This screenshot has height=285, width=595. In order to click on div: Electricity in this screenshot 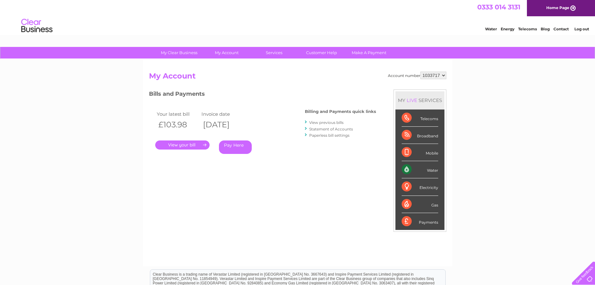, I will do `click(420, 187)`.